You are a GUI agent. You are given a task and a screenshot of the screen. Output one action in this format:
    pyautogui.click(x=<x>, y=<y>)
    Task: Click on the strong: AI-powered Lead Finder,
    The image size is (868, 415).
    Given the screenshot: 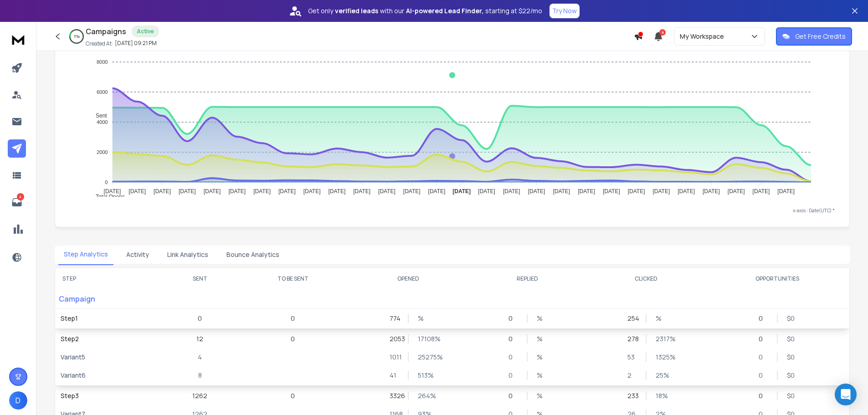 What is the action you would take?
    pyautogui.click(x=445, y=11)
    